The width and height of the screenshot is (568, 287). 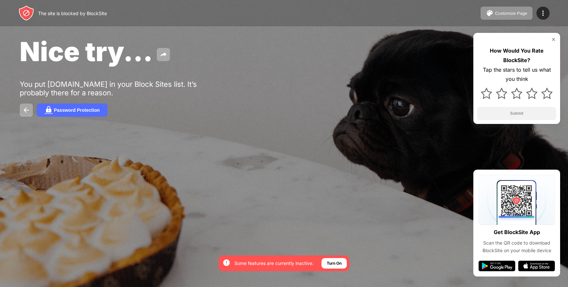 What do you see at coordinates (517, 56) in the screenshot?
I see `div: How Would You Rate BlockSite?` at bounding box center [517, 56].